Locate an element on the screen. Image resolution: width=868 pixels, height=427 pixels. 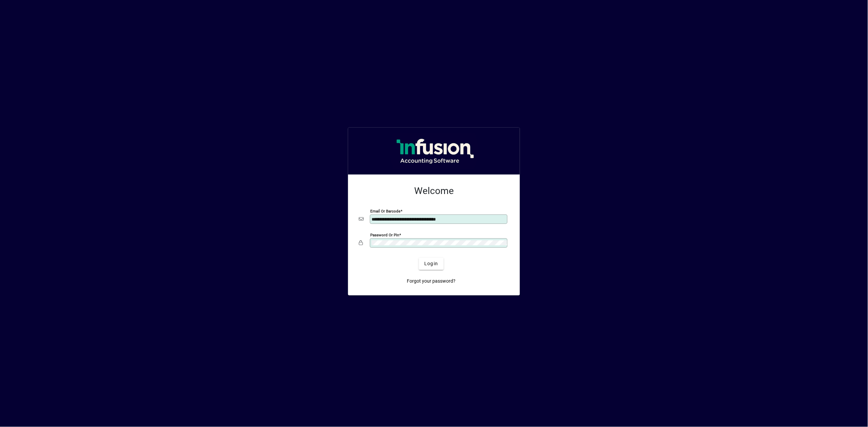
mat-label: Password or Pin is located at coordinates (385, 235).